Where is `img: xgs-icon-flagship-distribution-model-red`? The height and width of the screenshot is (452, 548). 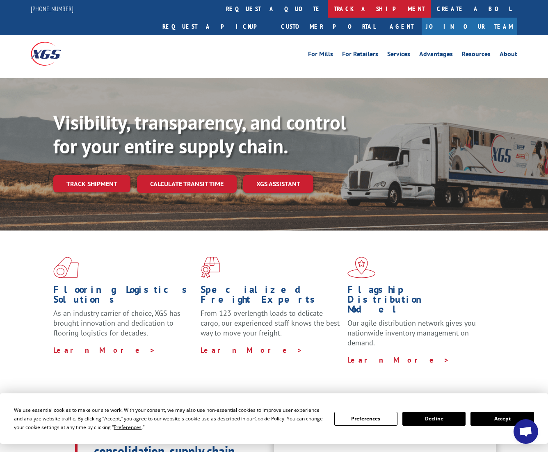 img: xgs-icon-flagship-distribution-model-red is located at coordinates (362, 268).